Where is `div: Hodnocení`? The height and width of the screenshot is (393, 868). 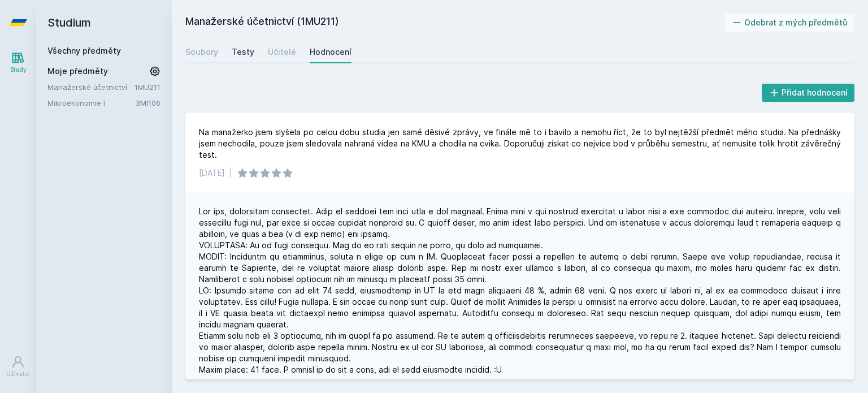 div: Hodnocení is located at coordinates (331, 52).